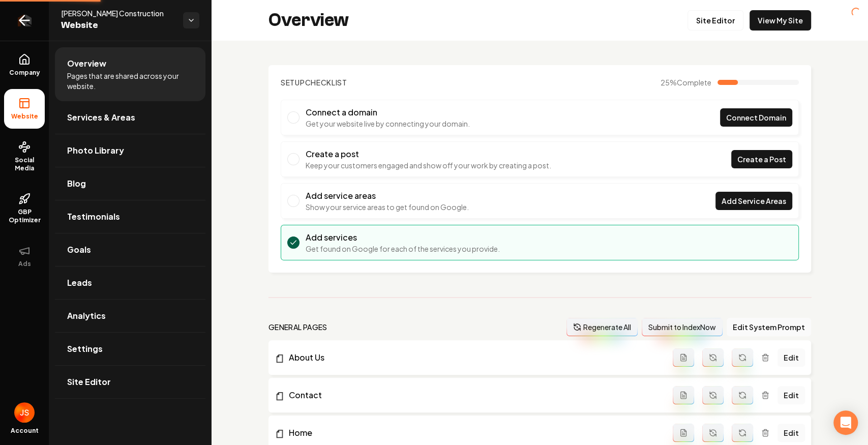 Image resolution: width=868 pixels, height=445 pixels. What do you see at coordinates (754, 201) in the screenshot?
I see `a: Add Service Areas` at bounding box center [754, 201].